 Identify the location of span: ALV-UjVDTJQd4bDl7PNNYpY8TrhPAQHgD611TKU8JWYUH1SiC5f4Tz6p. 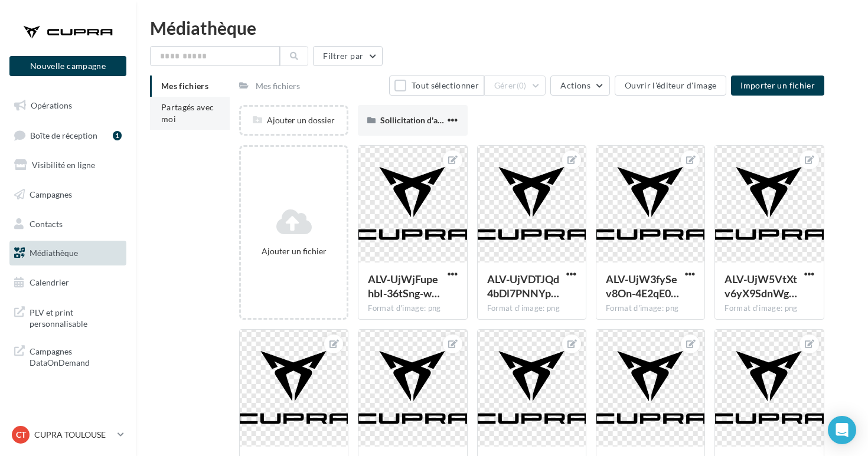
(523, 286).